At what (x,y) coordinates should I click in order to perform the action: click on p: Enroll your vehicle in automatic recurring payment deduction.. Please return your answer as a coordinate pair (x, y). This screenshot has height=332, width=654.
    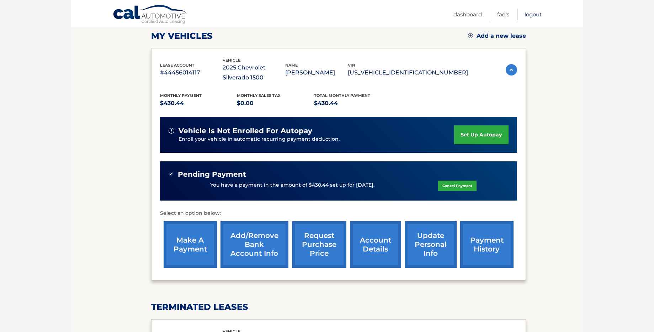
    Looking at the image, I should click on (317, 139).